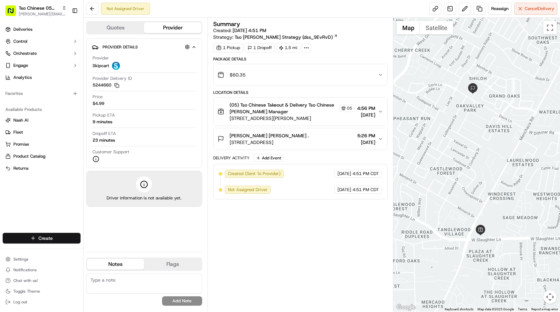  I want to click on div: 1 Pickup, so click(228, 48).